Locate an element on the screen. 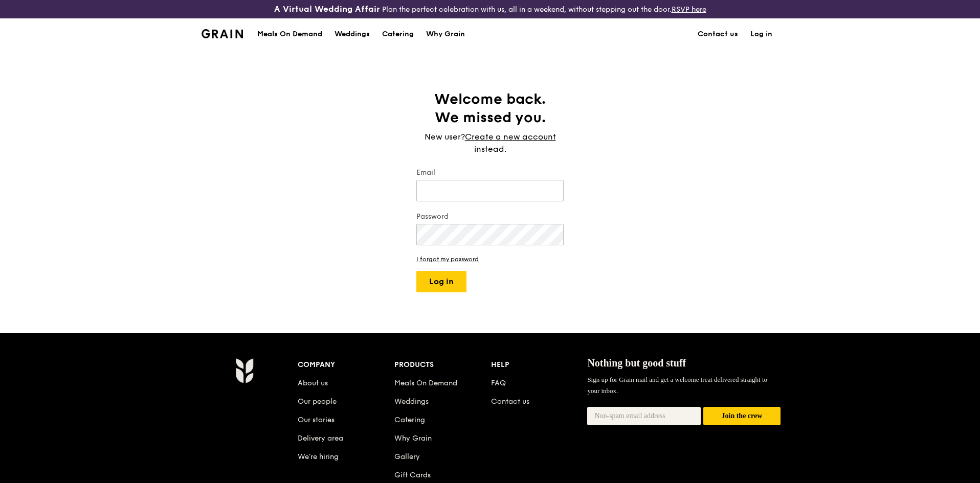 This screenshot has height=483, width=980. span: instead. is located at coordinates (490, 149).